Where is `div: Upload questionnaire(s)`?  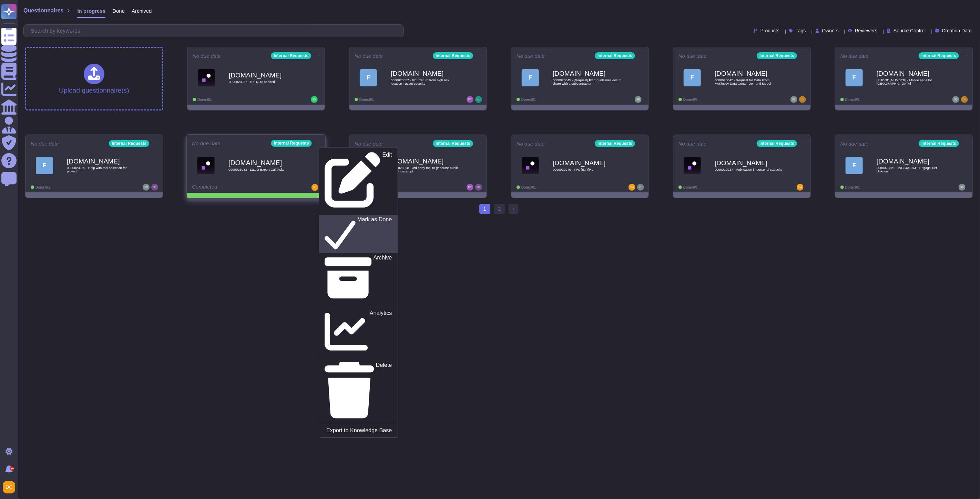 div: Upload questionnaire(s) is located at coordinates (94, 78).